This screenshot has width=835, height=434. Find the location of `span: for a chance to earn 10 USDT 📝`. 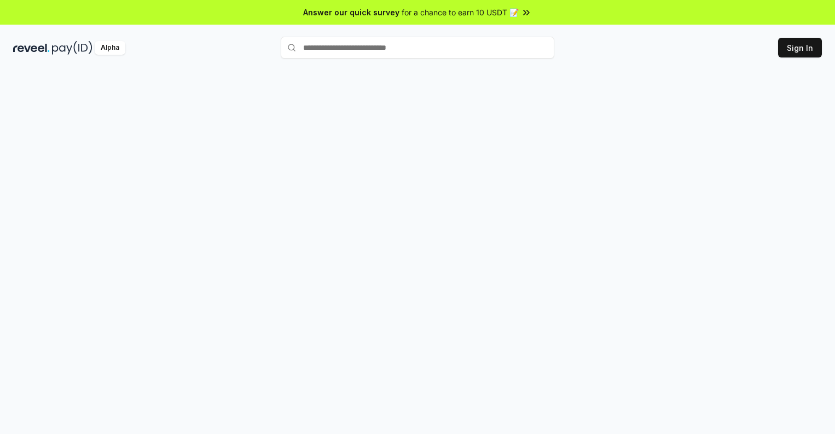

span: for a chance to earn 10 USDT 📝 is located at coordinates (460, 12).